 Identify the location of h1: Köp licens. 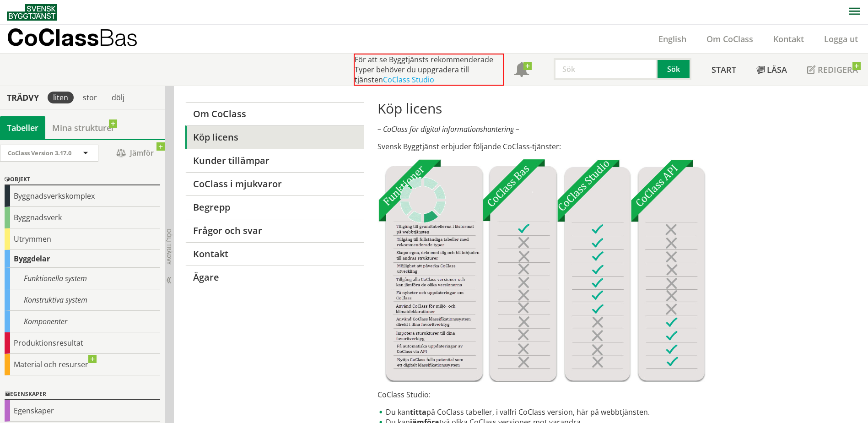
(562, 108).